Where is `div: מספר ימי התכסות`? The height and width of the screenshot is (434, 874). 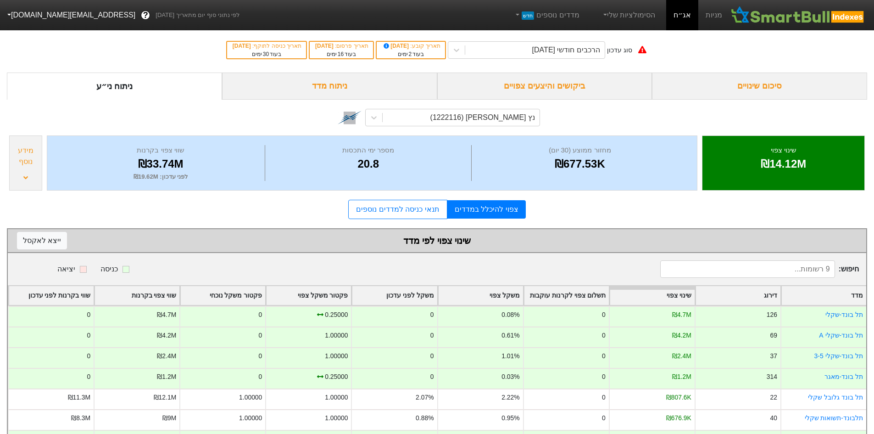 div: מספר ימי התכסות is located at coordinates (368, 150).